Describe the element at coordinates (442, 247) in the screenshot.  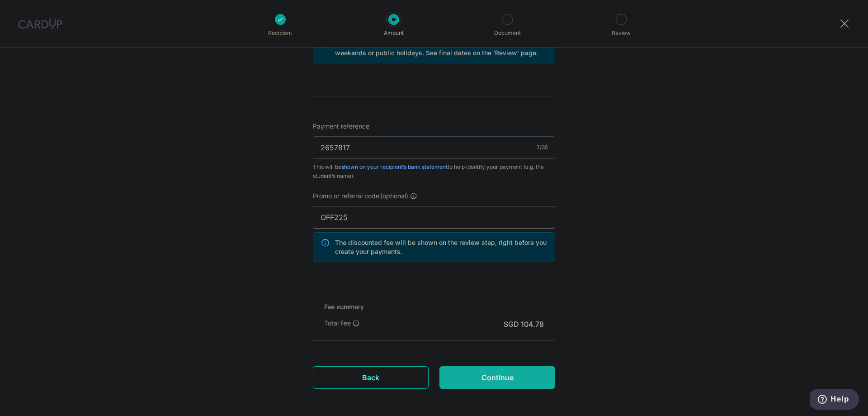
I see `p: The discounted fee will be shown on the review step, right before you create your payments.` at that location.